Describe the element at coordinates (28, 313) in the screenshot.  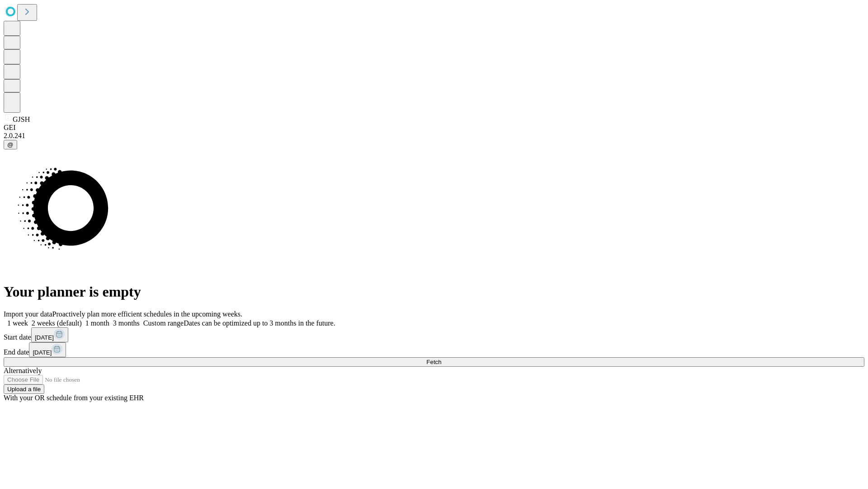
I see `span: Import your data` at that location.